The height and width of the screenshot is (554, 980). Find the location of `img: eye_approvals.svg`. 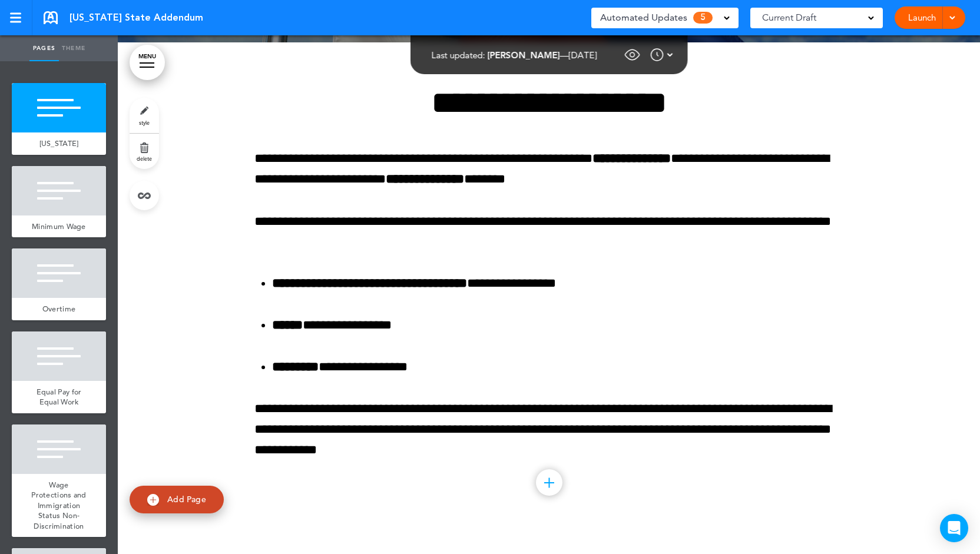

img: eye_approvals.svg is located at coordinates (632, 55).